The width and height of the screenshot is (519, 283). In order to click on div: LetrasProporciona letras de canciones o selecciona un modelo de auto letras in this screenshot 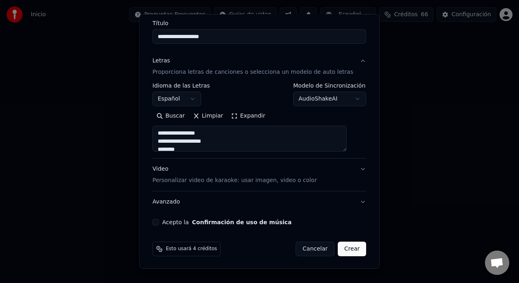, I will do `click(259, 121)`.